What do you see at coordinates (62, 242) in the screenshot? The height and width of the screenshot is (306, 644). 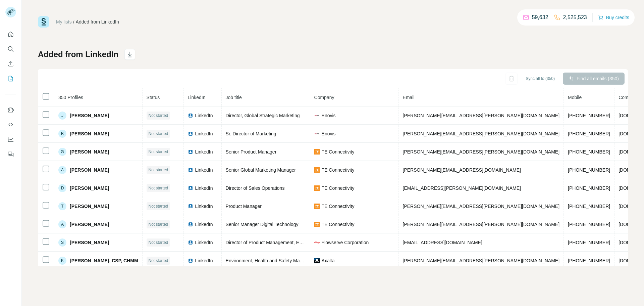 I see `div: S` at bounding box center [62, 242].